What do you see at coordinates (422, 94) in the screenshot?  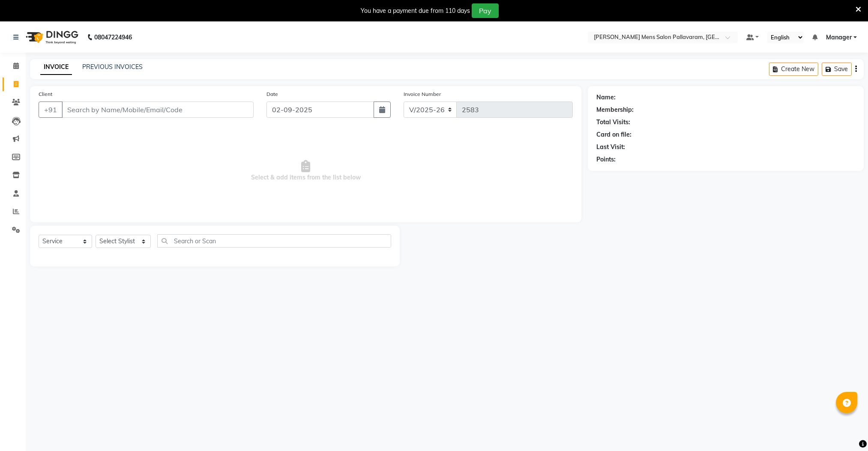 I see `label: Invoice Number` at bounding box center [422, 94].